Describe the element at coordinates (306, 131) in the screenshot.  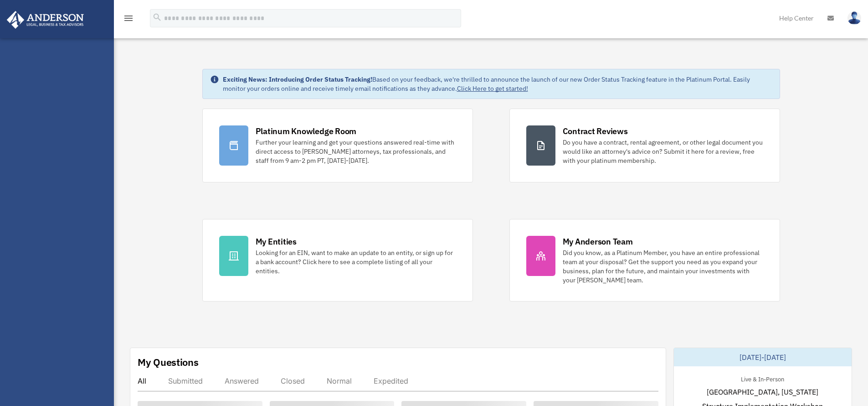
I see `div: Platinum Knowledge Room` at that location.